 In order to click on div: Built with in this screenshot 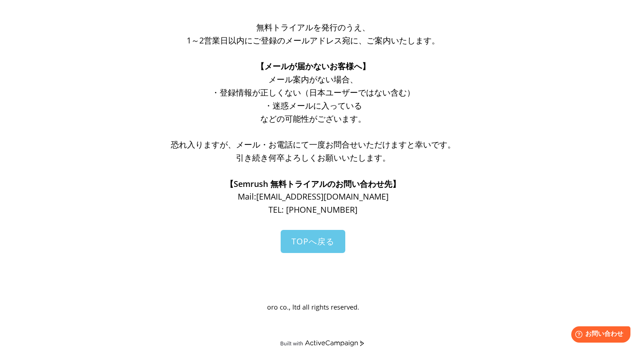, I will do `click(292, 343)`.